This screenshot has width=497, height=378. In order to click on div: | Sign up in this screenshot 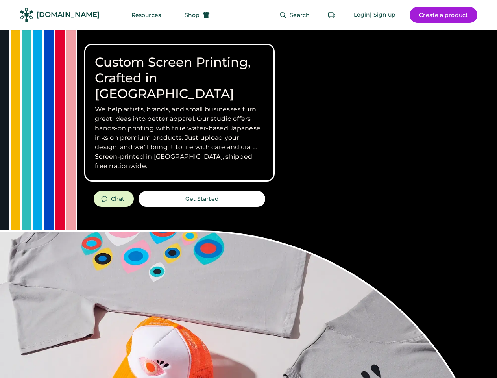, I will do `click(383, 15)`.